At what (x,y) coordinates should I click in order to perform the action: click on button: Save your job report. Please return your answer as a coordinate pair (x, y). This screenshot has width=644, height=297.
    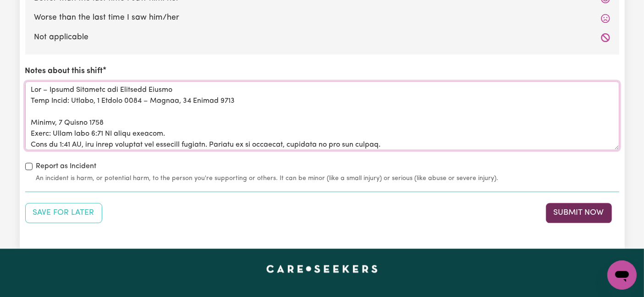
    Looking at the image, I should click on (63, 213).